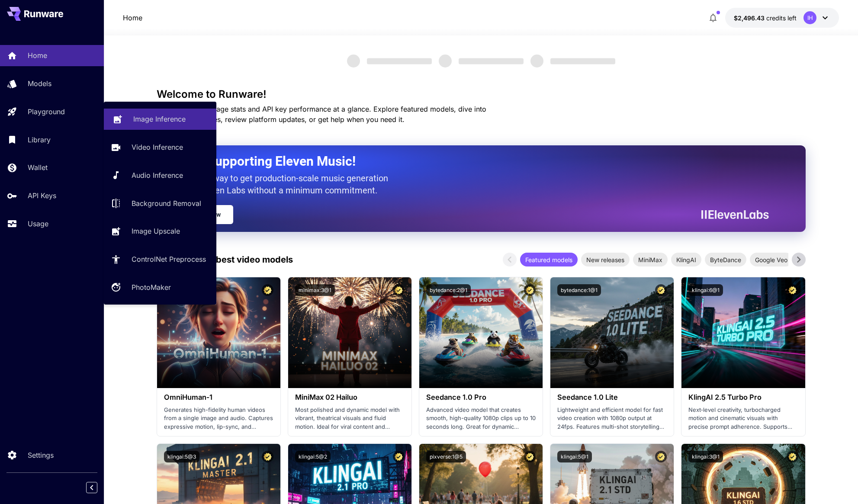 This screenshot has width=858, height=504. Describe the element at coordinates (41, 455) in the screenshot. I see `p: Settings` at that location.